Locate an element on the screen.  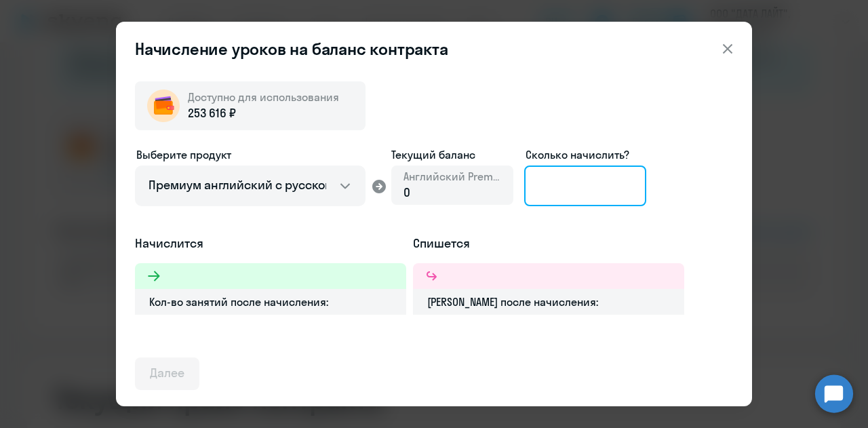
span: Текущий баланс is located at coordinates (452, 155).